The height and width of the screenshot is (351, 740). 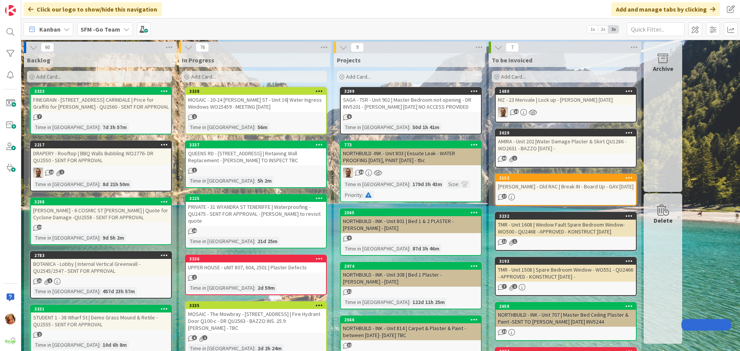 I want to click on span: 60, so click(x=47, y=47).